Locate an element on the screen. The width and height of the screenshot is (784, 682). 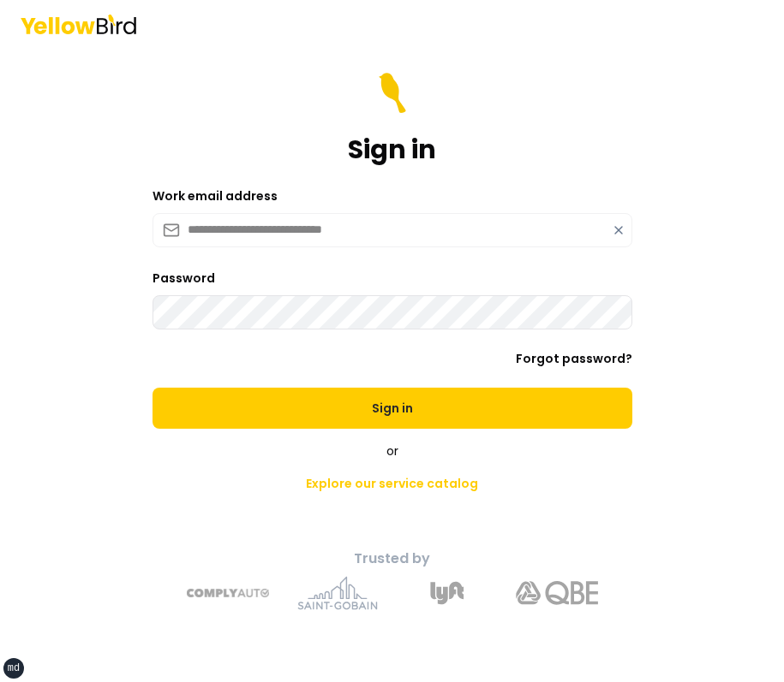
label: Work email address is located at coordinates (215, 196).